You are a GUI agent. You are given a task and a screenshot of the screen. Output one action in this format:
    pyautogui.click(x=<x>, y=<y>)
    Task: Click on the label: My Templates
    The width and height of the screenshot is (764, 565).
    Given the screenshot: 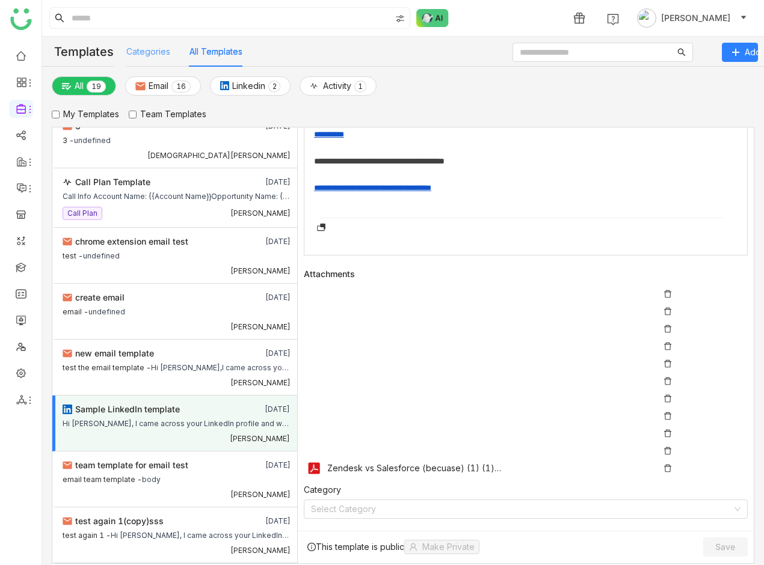 What is the action you would take?
    pyautogui.click(x=85, y=114)
    